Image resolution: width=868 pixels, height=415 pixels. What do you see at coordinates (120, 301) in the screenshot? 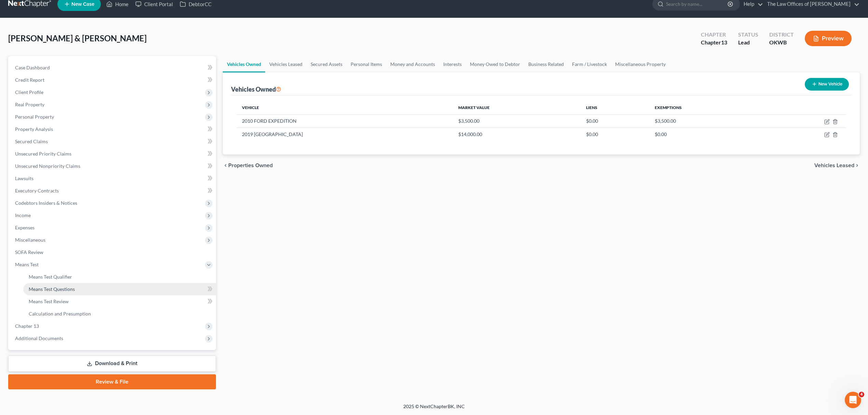
I see `a: Means Test Review` at bounding box center [120, 301].